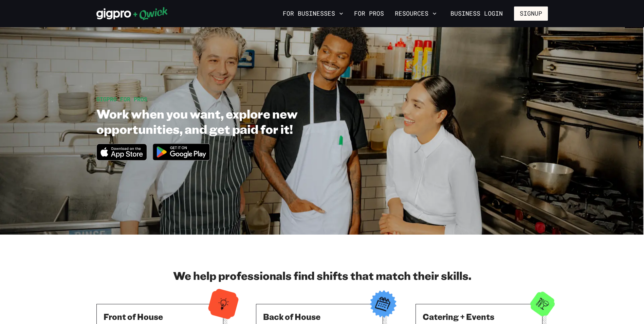 This screenshot has width=644, height=324. What do you see at coordinates (160, 316) in the screenshot?
I see `h3: Front of House` at bounding box center [160, 316].